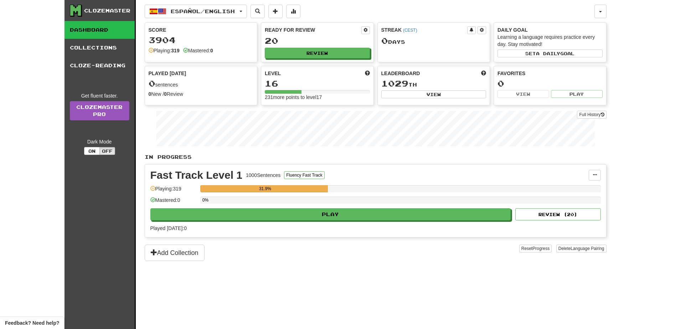 The width and height of the screenshot is (676, 329). I want to click on a: Collections, so click(99, 48).